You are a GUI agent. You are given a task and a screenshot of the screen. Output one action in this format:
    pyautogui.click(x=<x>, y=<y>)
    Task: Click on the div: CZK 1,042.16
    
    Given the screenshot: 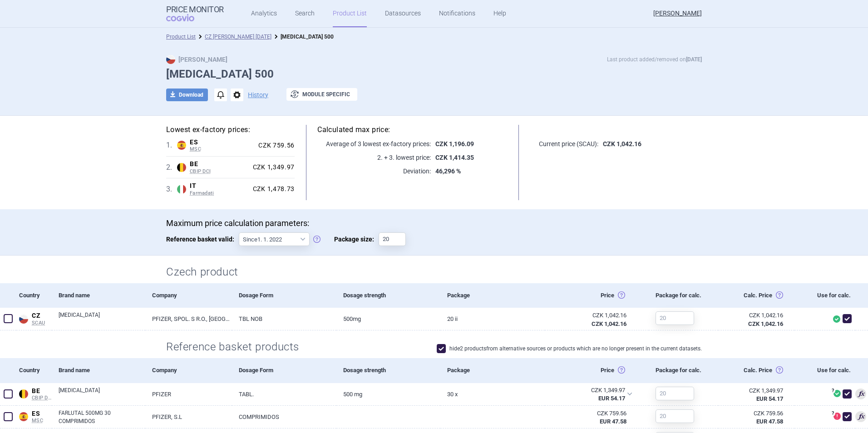 What is the action you would take?
    pyautogui.click(x=589, y=315)
    